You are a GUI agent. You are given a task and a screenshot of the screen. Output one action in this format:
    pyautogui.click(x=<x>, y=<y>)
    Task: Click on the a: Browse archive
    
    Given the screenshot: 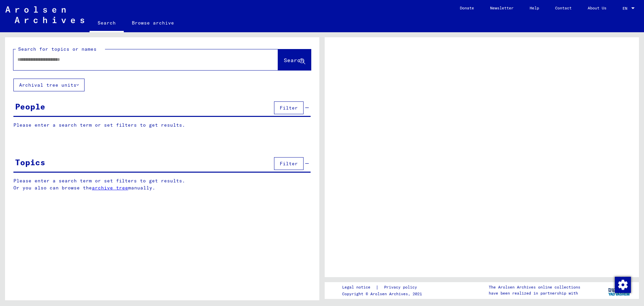 What is the action you would take?
    pyautogui.click(x=153, y=23)
    